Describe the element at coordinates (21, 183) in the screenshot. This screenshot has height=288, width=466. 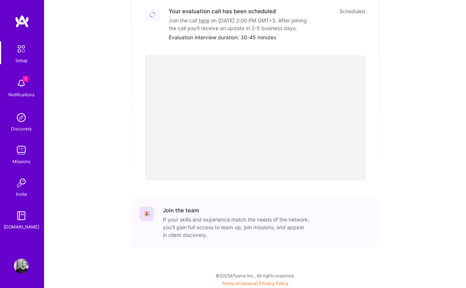
I see `img: Invite` at that location.